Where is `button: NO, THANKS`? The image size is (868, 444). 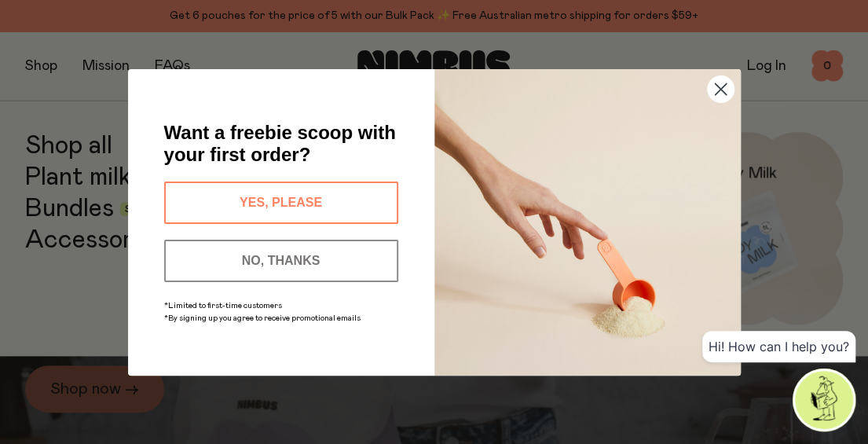 button: NO, THANKS is located at coordinates (281, 261).